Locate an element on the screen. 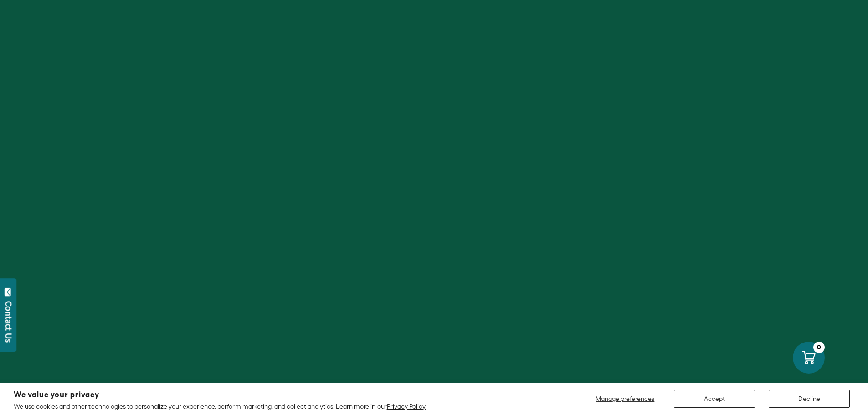 The height and width of the screenshot is (415, 868). div: 0 is located at coordinates (819, 347).